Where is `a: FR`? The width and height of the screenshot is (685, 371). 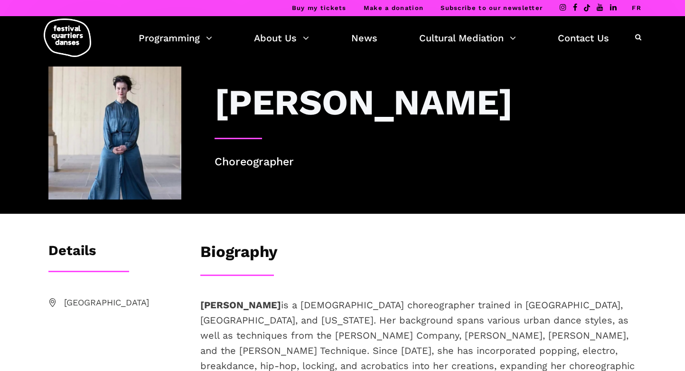 a: FR is located at coordinates (636, 8).